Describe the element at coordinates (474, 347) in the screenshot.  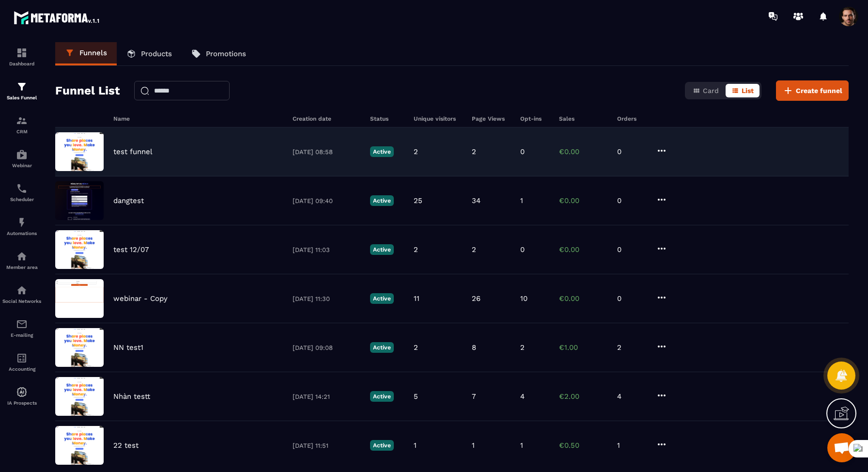
I see `p: 8` at that location.